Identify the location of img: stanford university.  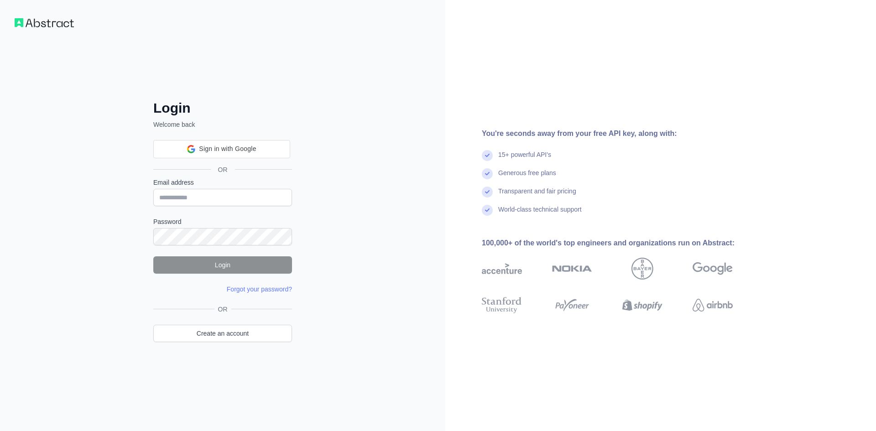
(502, 305).